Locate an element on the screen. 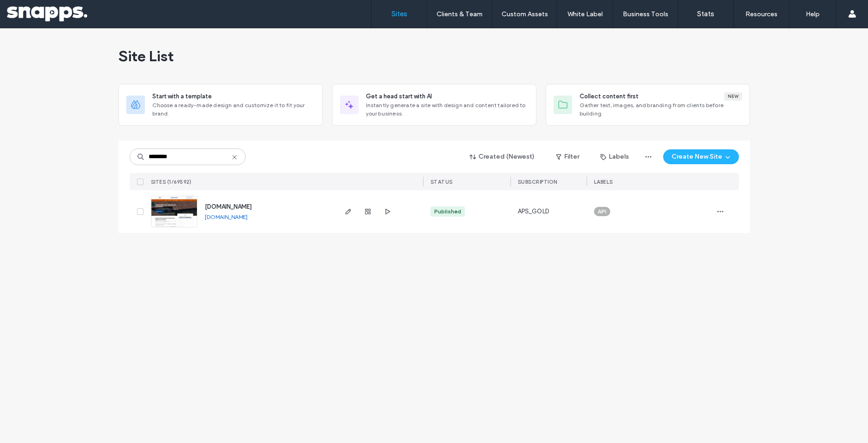 This screenshot has width=868, height=443. div: Get a head start with AIInstantly generate a site with design and content tailored to your business. is located at coordinates (435, 105).